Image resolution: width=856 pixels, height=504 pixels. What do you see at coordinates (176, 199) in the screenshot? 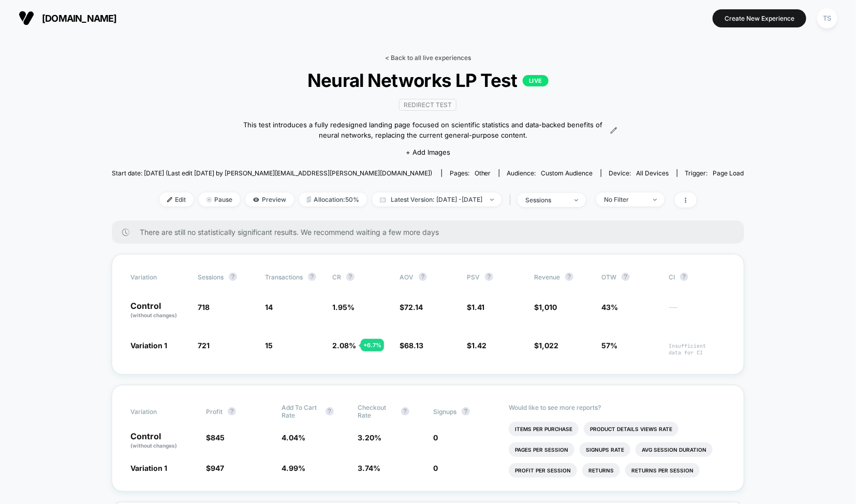
I see `span: Edit` at bounding box center [176, 199].